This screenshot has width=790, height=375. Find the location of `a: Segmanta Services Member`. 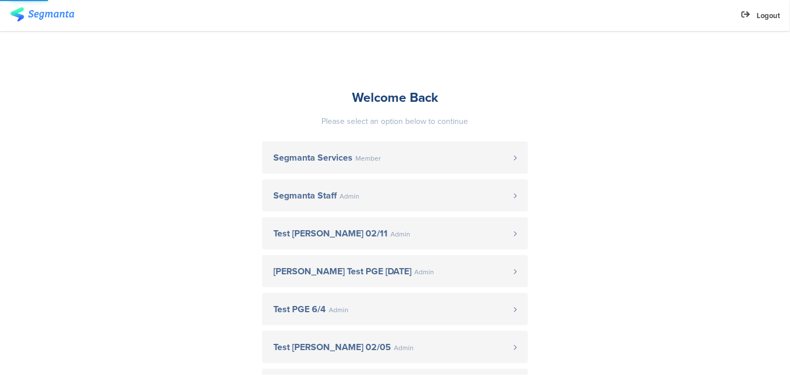

a: Segmanta Services Member is located at coordinates (395, 157).